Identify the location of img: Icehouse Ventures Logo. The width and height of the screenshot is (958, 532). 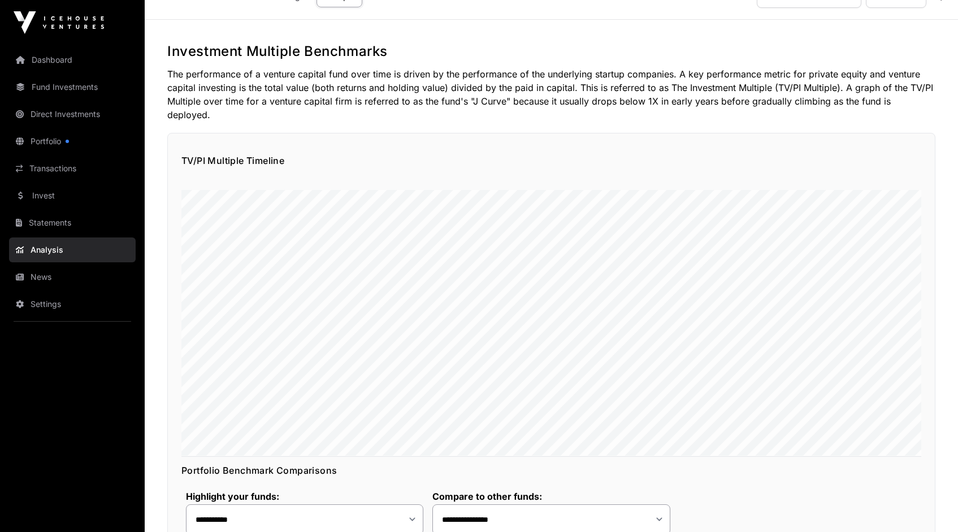
(59, 23).